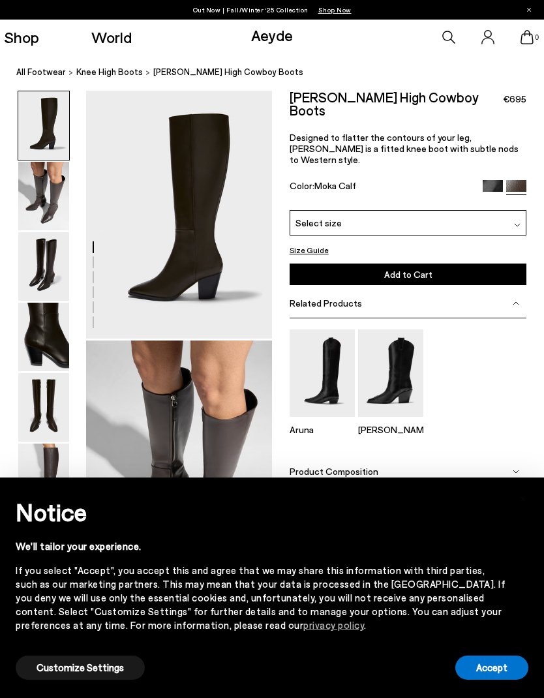  Describe the element at coordinates (261, 546) in the screenshot. I see `div: We'll tailor your experience.` at that location.